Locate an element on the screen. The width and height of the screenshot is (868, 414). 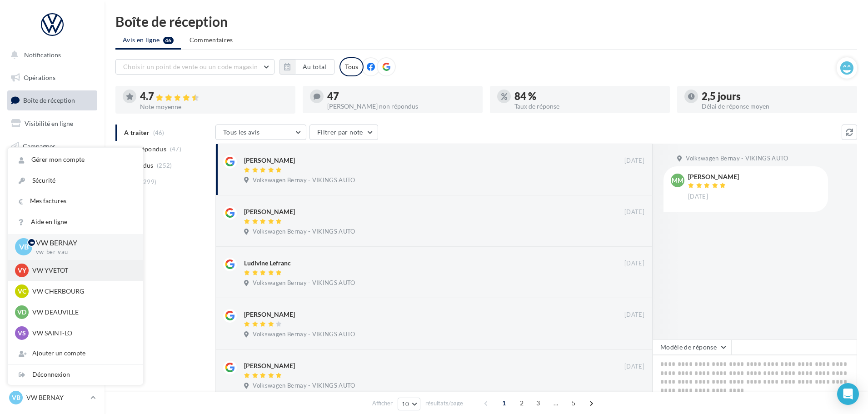
span: Visibilité en ligne is located at coordinates (49, 123).